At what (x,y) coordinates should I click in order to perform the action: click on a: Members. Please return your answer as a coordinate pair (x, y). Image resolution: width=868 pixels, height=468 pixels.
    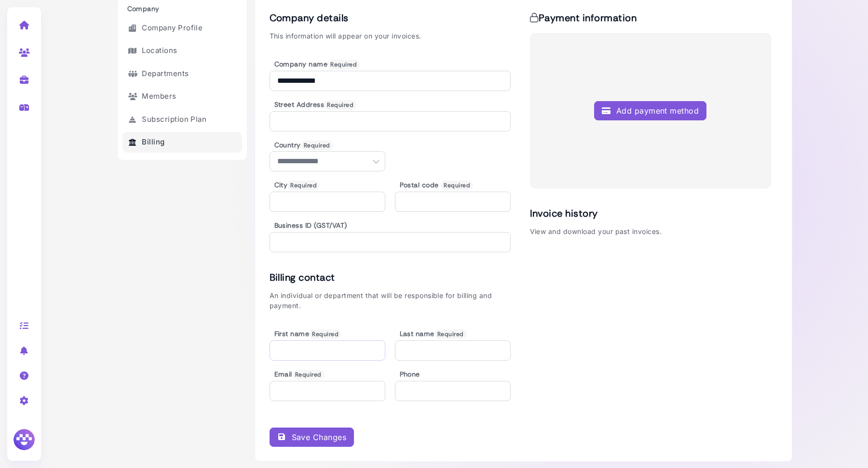
    Looking at the image, I should click on (182, 96).